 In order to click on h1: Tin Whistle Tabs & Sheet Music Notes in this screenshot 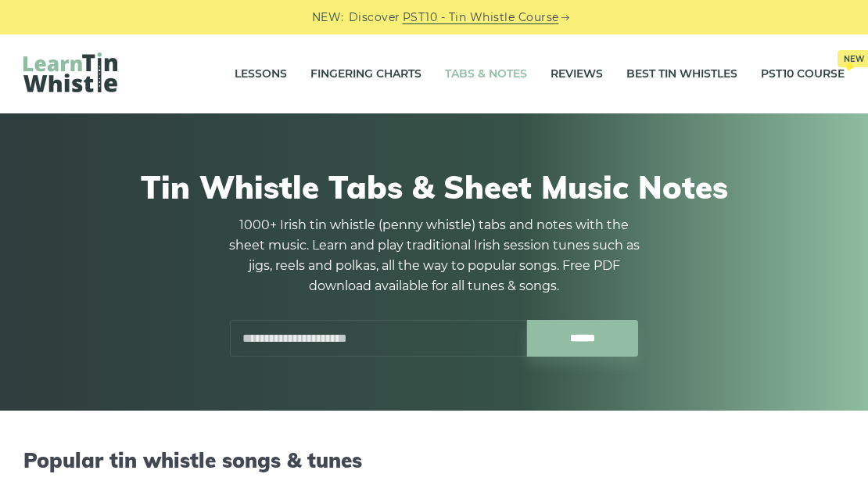, I will do `click(434, 187)`.